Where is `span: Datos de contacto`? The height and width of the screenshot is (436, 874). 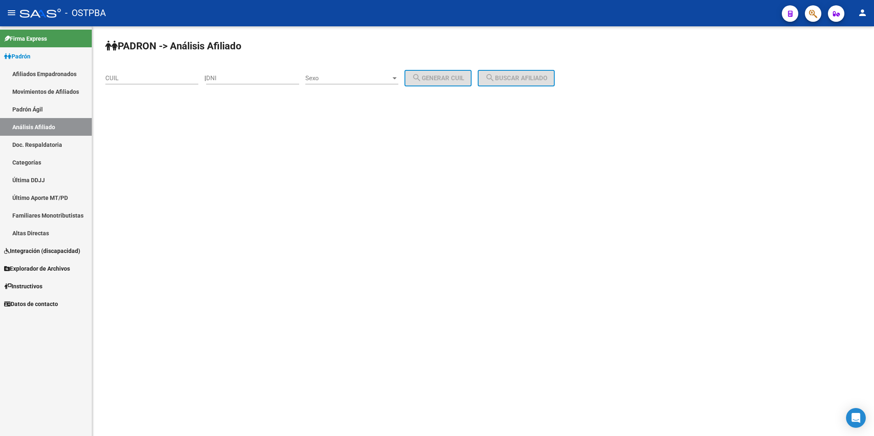
span: Datos de contacto is located at coordinates (31, 304).